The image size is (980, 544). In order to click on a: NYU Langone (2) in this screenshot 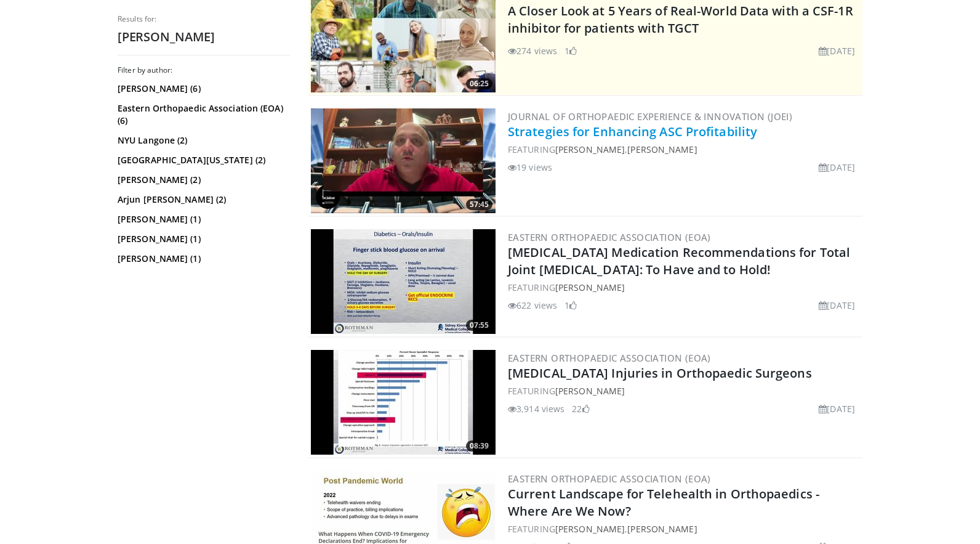, I will do `click(202, 141)`.